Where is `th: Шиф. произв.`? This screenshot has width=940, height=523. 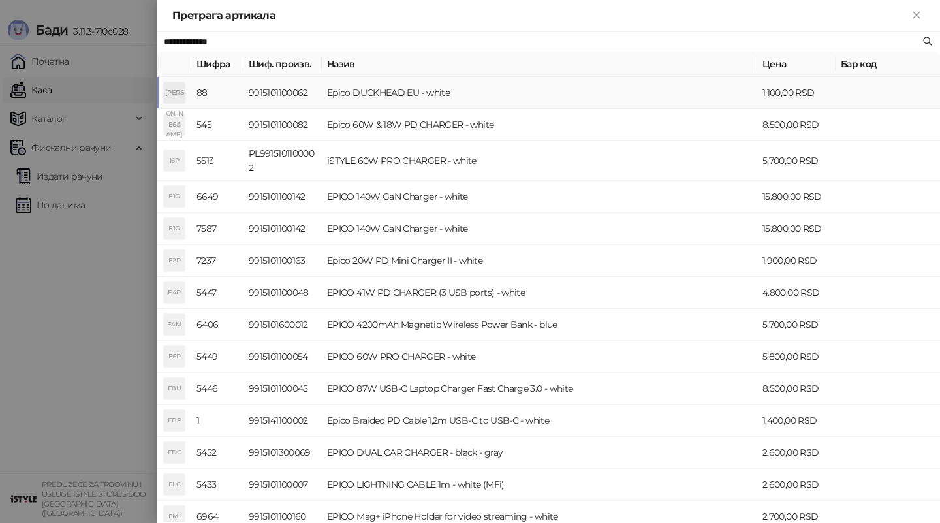
th: Шиф. произв. is located at coordinates (283, 64).